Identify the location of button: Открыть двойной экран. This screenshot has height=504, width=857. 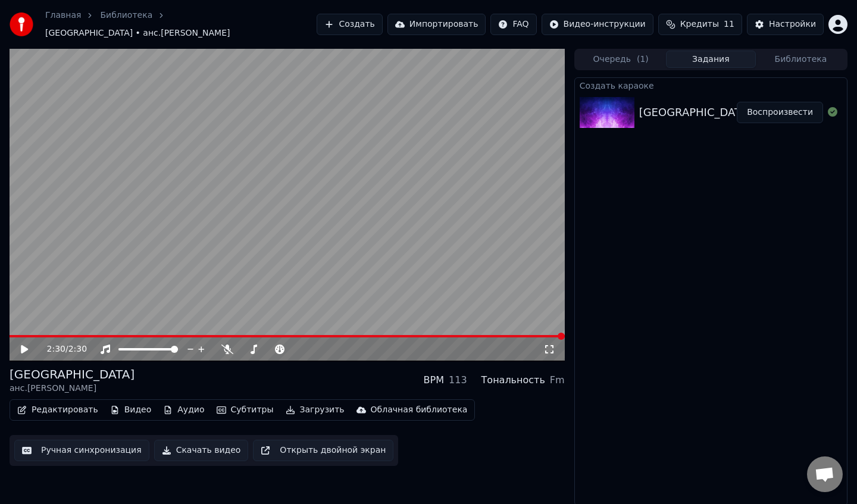
(323, 451).